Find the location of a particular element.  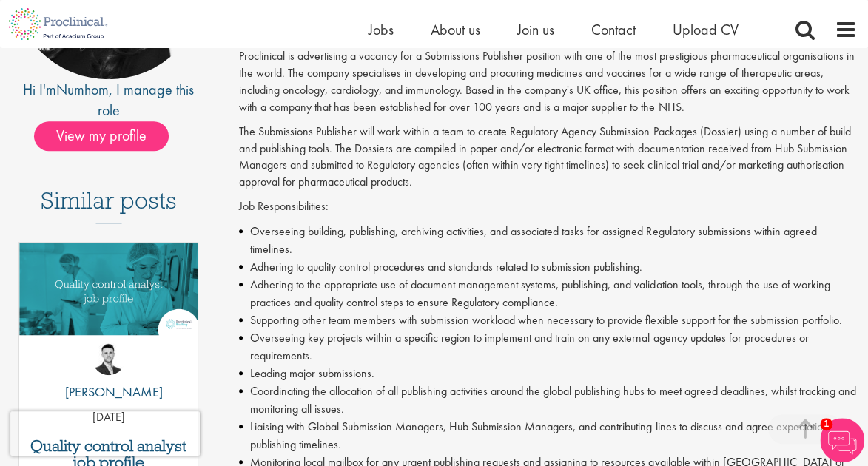

a: Jobs is located at coordinates (381, 30).